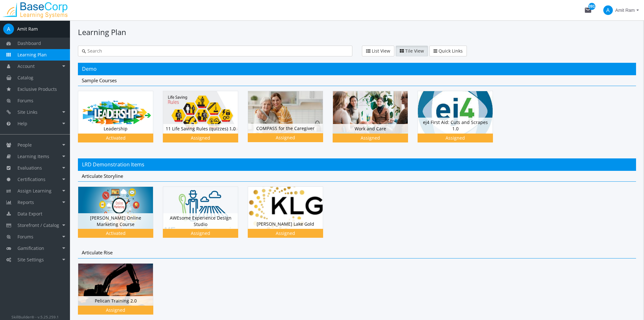 The image size is (644, 320). What do you see at coordinates (28, 111) in the screenshot?
I see `span: Site Links` at bounding box center [28, 111].